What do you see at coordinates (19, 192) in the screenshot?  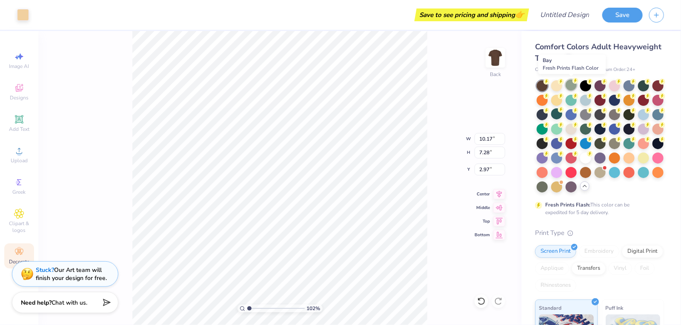 I see `span: Greek` at bounding box center [19, 192].